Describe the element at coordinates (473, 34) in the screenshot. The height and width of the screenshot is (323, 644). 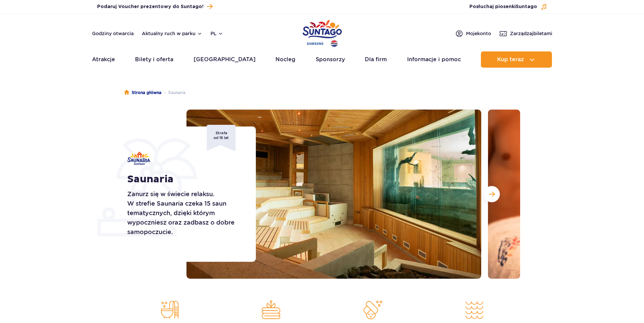
I see `a: Mojekonto` at that location.